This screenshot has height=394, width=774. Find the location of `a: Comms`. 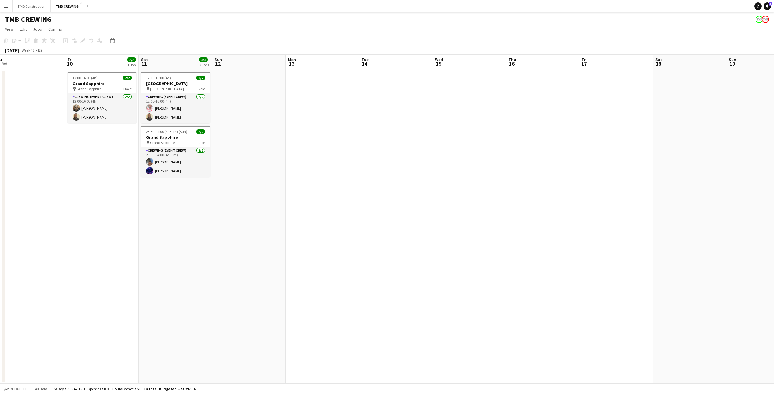

a: Comms is located at coordinates (55, 29).